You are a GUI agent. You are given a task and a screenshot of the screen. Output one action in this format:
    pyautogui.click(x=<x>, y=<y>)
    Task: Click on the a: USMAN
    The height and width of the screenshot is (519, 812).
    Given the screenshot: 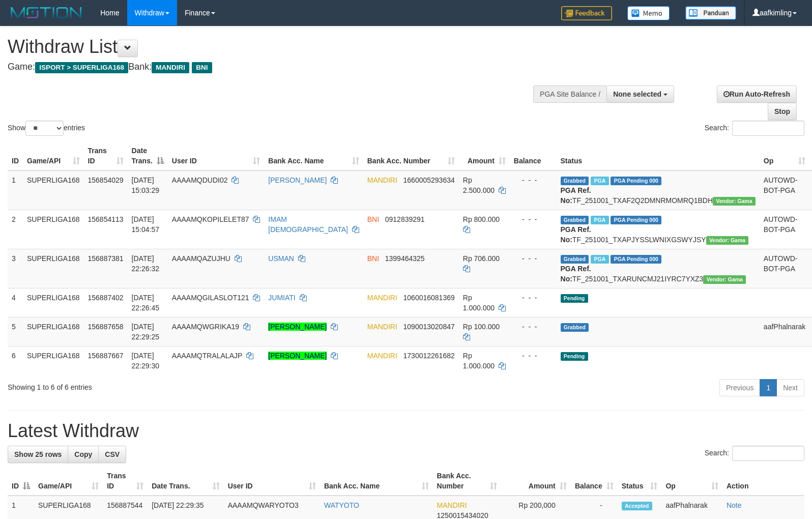 What is the action you would take?
    pyautogui.click(x=281, y=259)
    